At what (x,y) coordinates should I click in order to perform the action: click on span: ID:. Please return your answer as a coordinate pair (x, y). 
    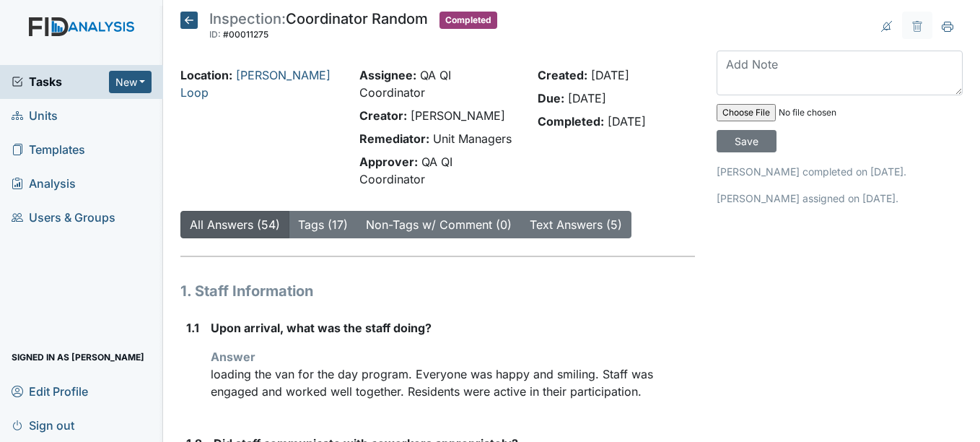
    Looking at the image, I should click on (215, 34).